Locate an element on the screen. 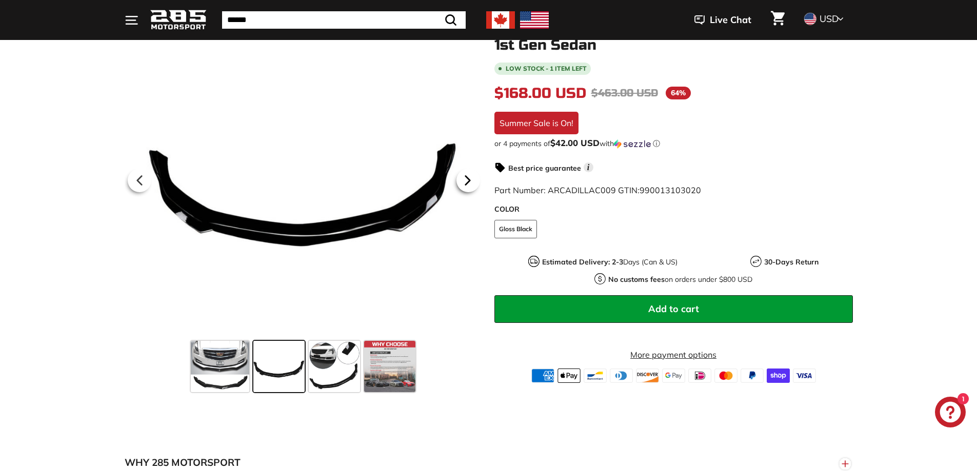 Image resolution: width=977 pixels, height=471 pixels. img: Logo_285_Motorsport_areodynamics_components is located at coordinates (178, 20).